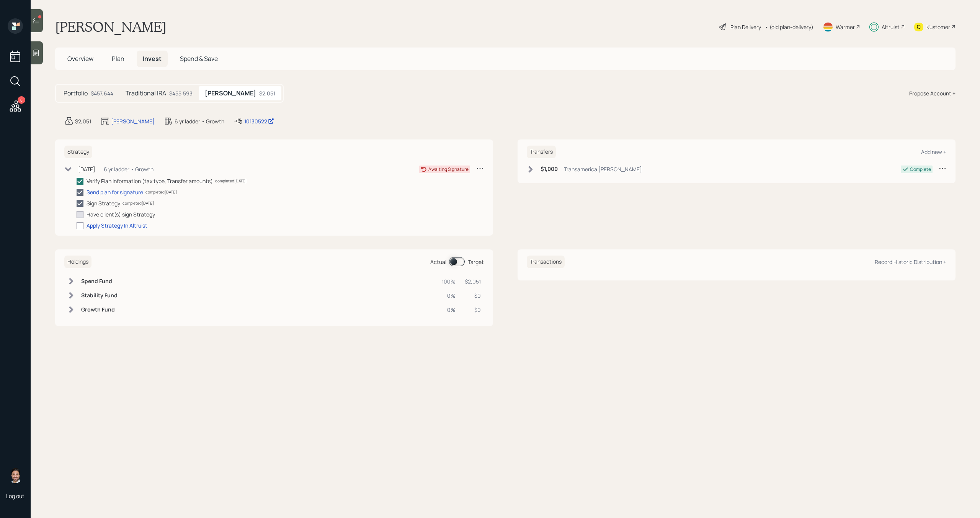 This screenshot has height=518, width=980. What do you see at coordinates (789, 27) in the screenshot?
I see `div: • (old plan-delivery)` at bounding box center [789, 27].